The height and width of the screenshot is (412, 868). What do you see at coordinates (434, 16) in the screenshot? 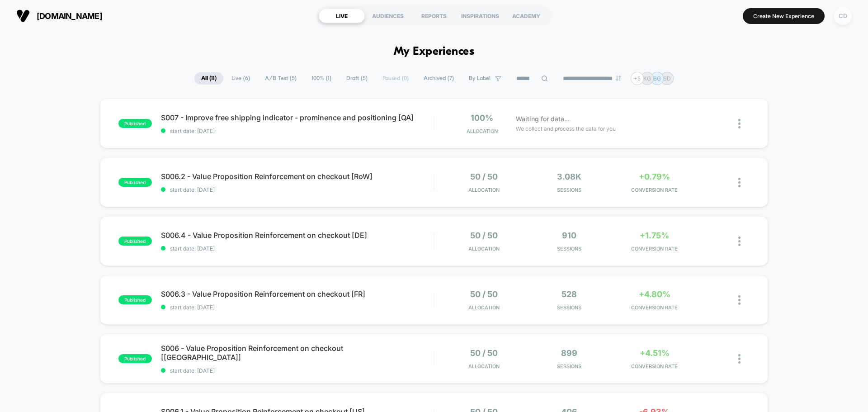
I see `div: REPORTS` at bounding box center [434, 16].